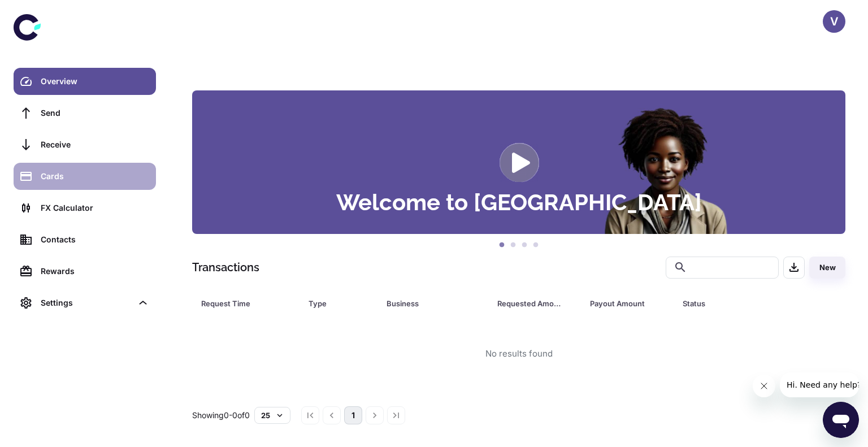 The height and width of the screenshot is (447, 868). What do you see at coordinates (827, 268) in the screenshot?
I see `button: New` at bounding box center [827, 268].